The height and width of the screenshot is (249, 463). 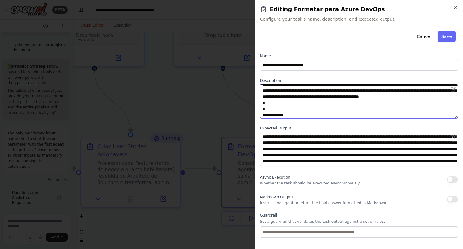 What do you see at coordinates (323, 203) in the screenshot?
I see `p: Instruct the agent to return the final answer formatted in Markdown` at bounding box center [323, 203].